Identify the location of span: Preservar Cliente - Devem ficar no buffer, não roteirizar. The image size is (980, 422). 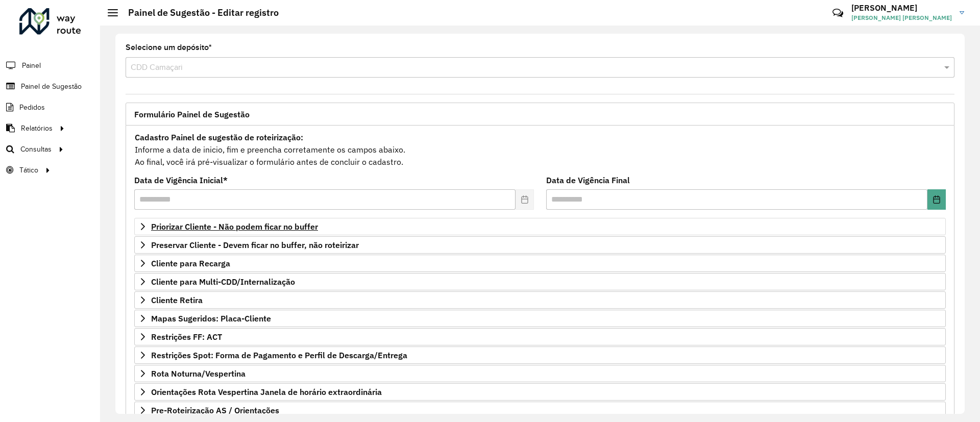
(255, 244).